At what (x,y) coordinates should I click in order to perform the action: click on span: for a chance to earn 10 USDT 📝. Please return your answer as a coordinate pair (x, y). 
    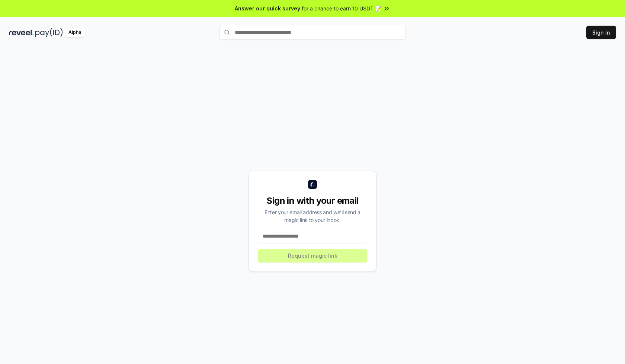
    Looking at the image, I should click on (342, 8).